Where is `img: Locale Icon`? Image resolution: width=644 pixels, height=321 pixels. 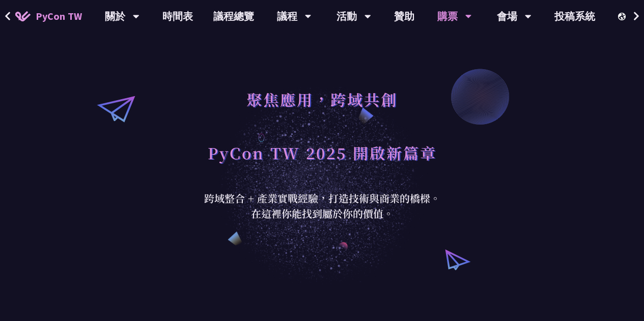 img: Locale Icon is located at coordinates (623, 17).